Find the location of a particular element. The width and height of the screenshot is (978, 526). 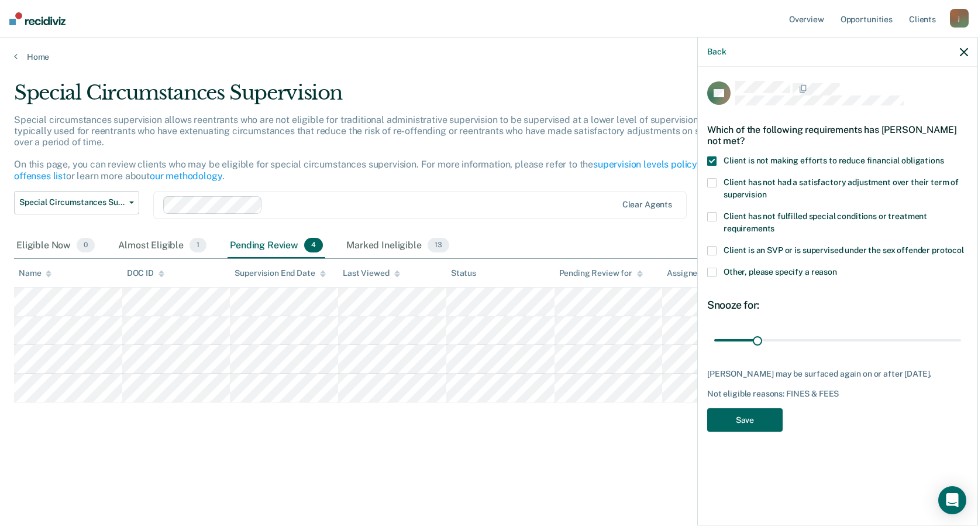

span: 1 is located at coordinates (198, 245).